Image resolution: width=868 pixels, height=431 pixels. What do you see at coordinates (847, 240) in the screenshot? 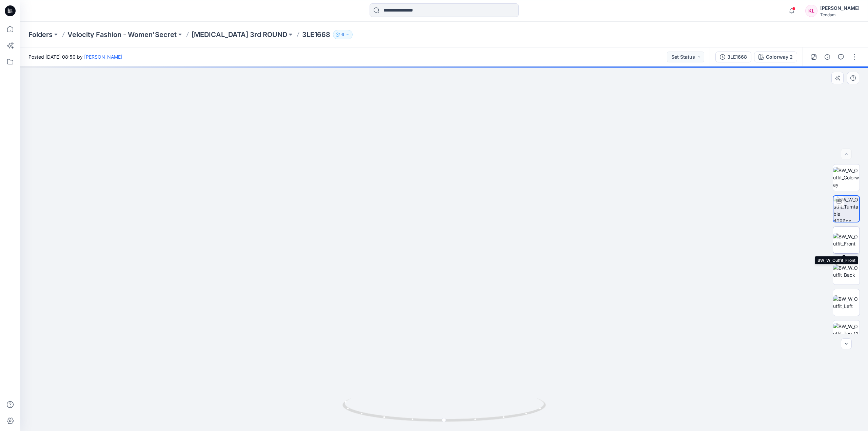
I see `img: BW_W_Outfit_Front` at bounding box center [847, 240].